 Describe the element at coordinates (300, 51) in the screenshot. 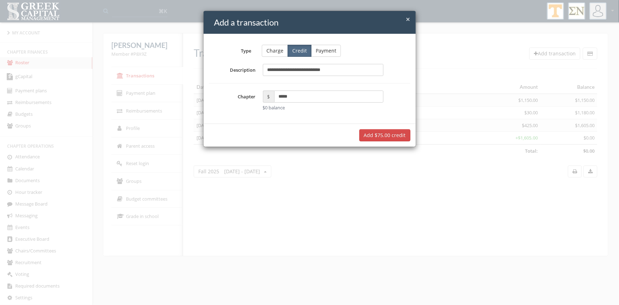

I see `button: Credit` at that location.